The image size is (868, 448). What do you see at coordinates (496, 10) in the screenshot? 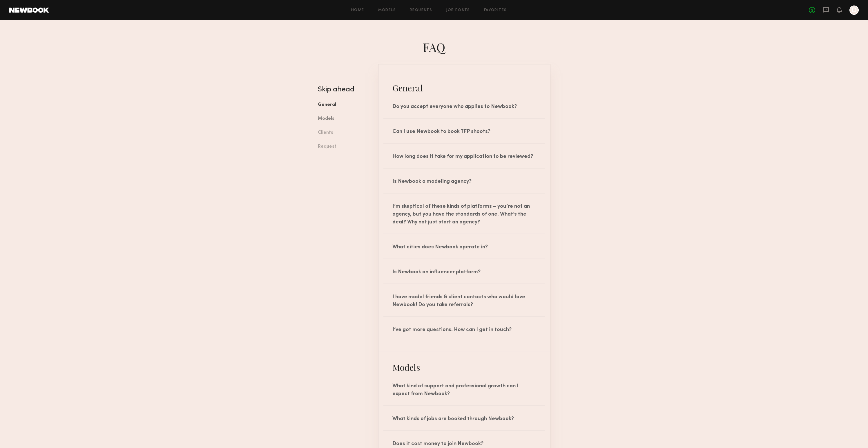
I see `a: Favorites` at bounding box center [496, 10].